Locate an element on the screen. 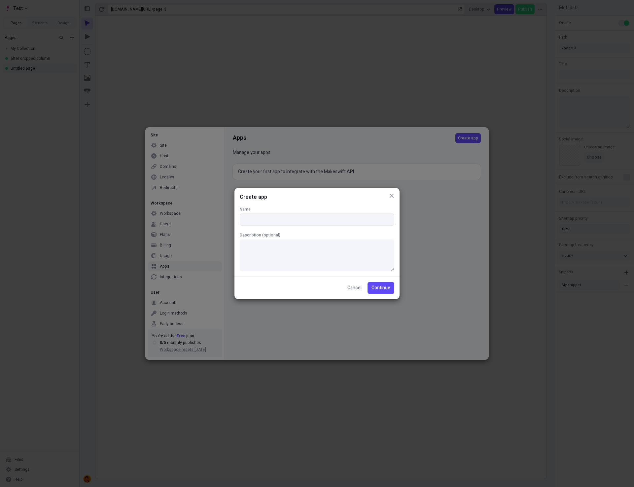  div: Create app is located at coordinates (317, 194).